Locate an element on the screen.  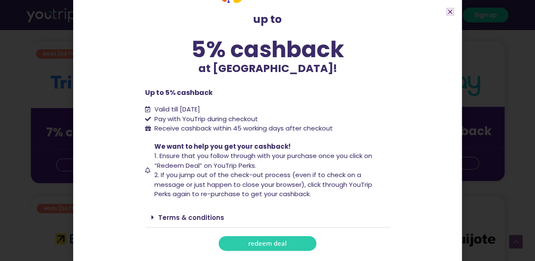
span: redeem deal is located at coordinates (267, 243).